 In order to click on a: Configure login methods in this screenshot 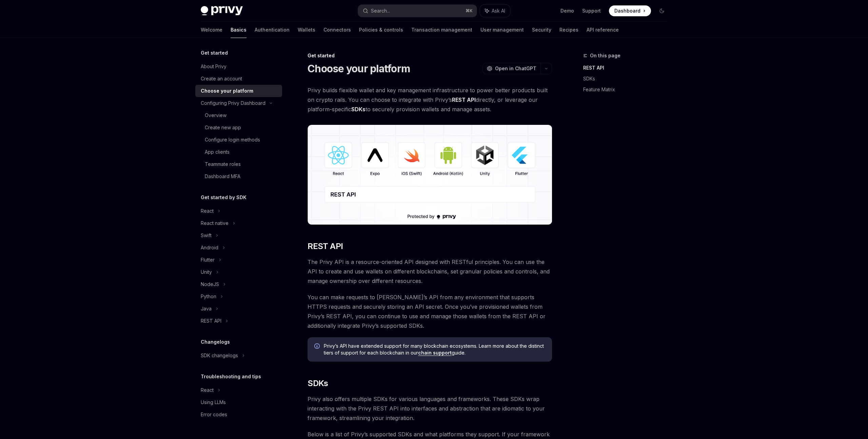, I will do `click(239, 140)`.